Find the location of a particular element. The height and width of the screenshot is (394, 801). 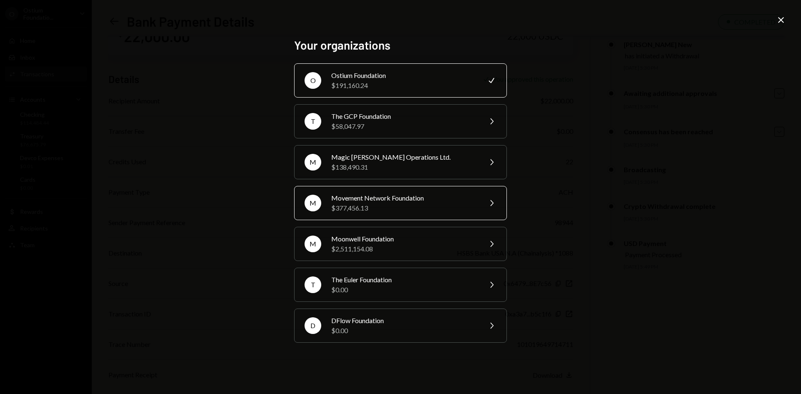

div: $58,047.97 is located at coordinates (404, 126).